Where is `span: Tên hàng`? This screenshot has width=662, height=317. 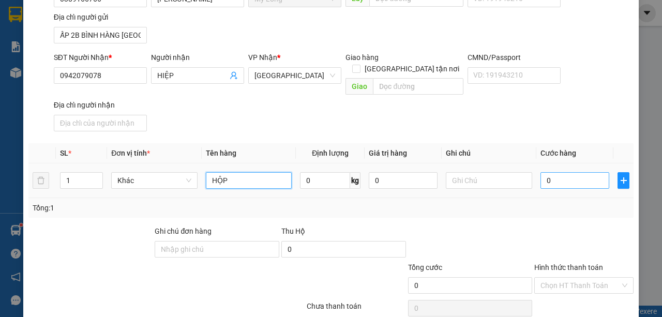 span: Tên hàng is located at coordinates (221, 153).